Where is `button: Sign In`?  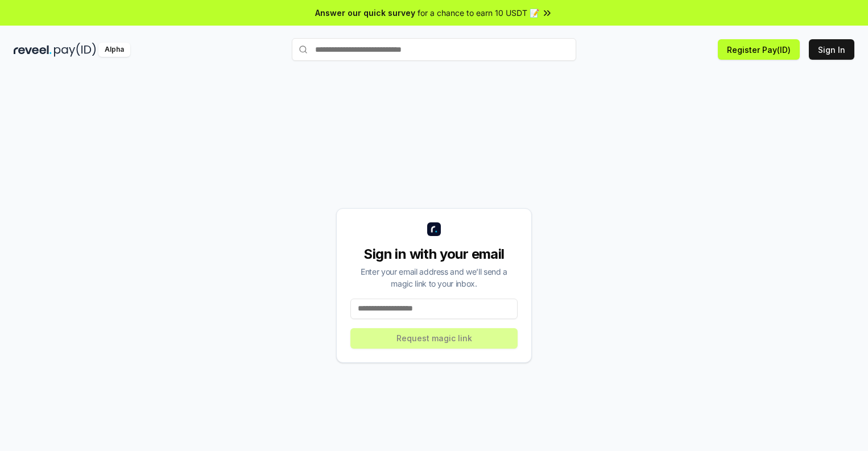 button: Sign In is located at coordinates (832, 49).